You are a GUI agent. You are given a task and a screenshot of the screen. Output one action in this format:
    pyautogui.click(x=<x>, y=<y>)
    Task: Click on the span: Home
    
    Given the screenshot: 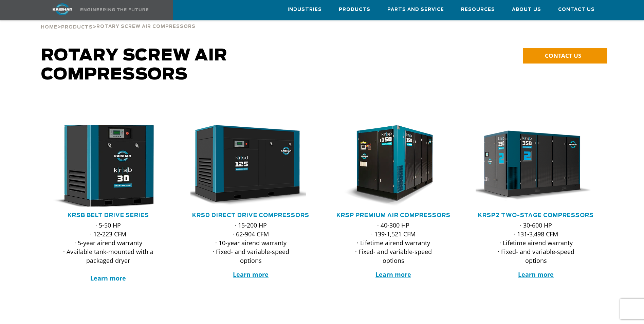 What is the action you would take?
    pyautogui.click(x=49, y=27)
    